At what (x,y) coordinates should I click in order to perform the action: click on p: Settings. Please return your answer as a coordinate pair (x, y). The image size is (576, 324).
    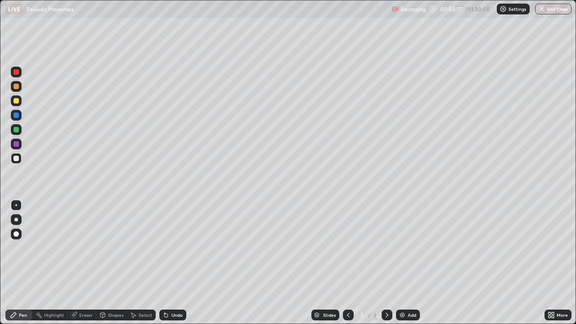
    Looking at the image, I should click on (517, 9).